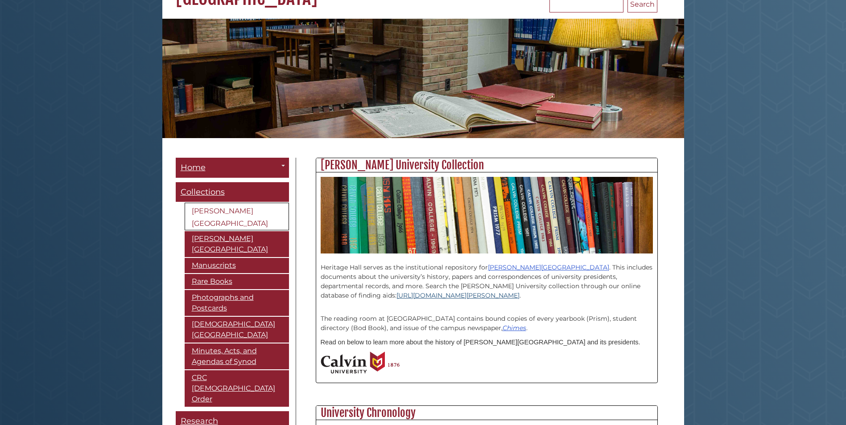  What do you see at coordinates (486, 277) in the screenshot?
I see `p: Heritage Hall serves as the institutional repository for . This includes documents about the univ...` at bounding box center [486, 277].